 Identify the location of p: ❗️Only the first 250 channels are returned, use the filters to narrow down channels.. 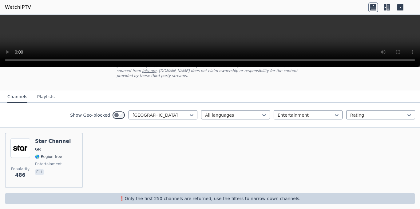
(210, 198).